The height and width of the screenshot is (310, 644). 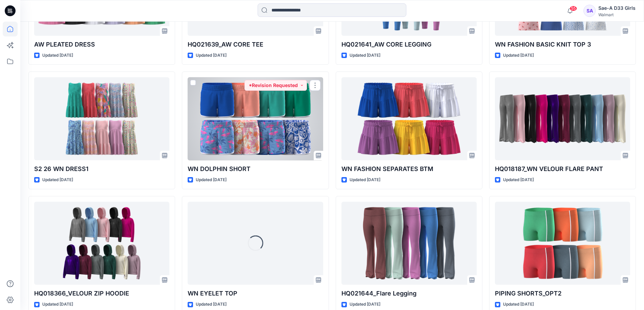 What do you see at coordinates (617, 14) in the screenshot?
I see `div: Walmart` at bounding box center [617, 14].